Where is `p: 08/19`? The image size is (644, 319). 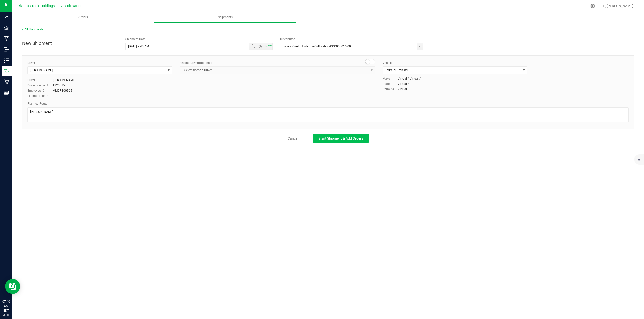
p: 08/19 is located at coordinates (6, 315).